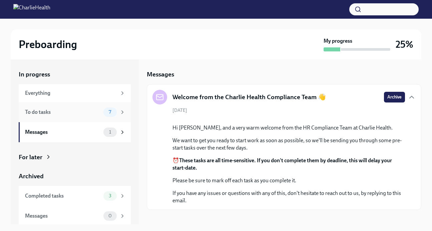  I want to click on h5: Messages, so click(160, 74).